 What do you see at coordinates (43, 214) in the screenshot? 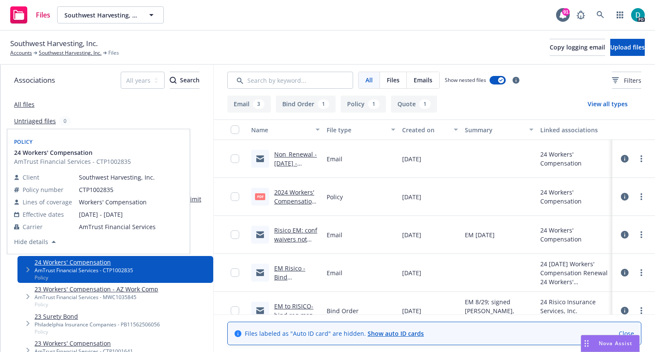
I see `span: Effective dates` at bounding box center [43, 214].